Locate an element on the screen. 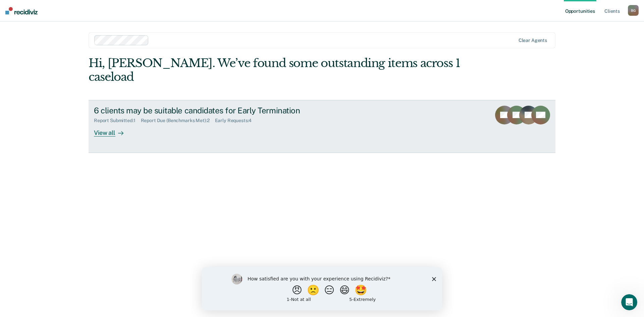 This screenshot has height=317, width=644. button: 1 is located at coordinates (96, 23).